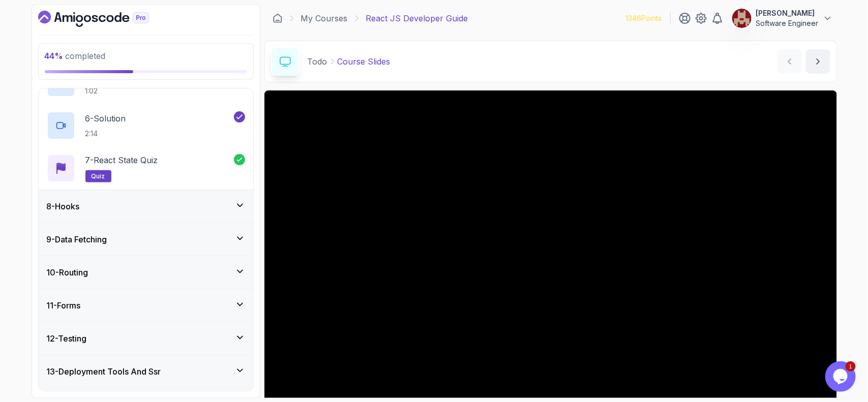 The image size is (868, 402). What do you see at coordinates (67, 273) in the screenshot?
I see `h3: 10 - Routing` at bounding box center [67, 273].